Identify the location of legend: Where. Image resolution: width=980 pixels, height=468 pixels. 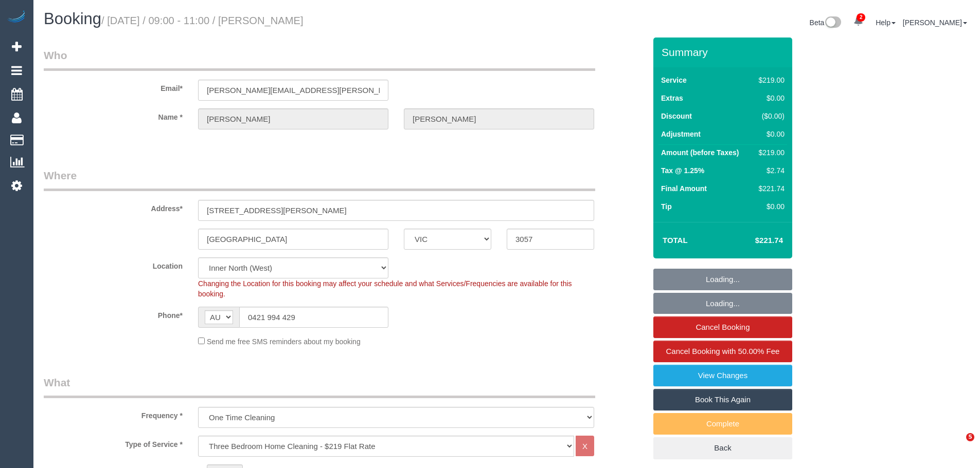
(319, 179).